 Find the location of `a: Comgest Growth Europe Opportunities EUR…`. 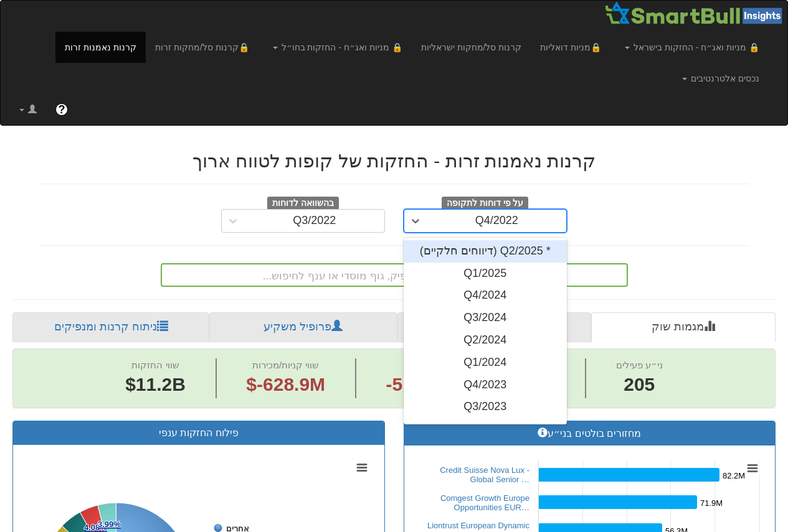

a: Comgest Growth Europe Opportunities EUR… is located at coordinates (484, 503).